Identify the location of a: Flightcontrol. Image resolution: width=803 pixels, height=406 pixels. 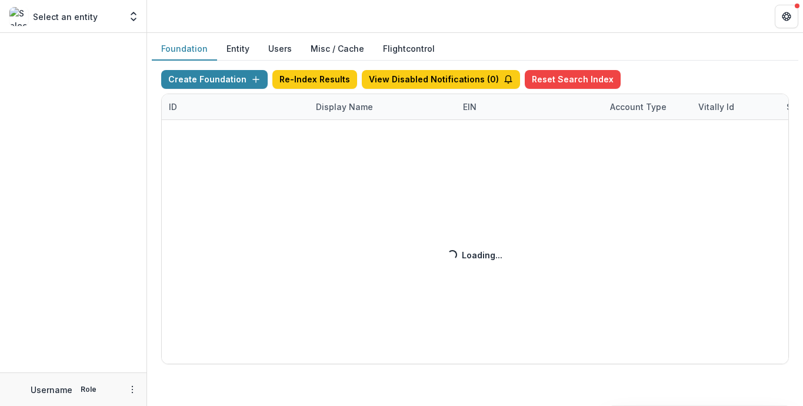
(409, 48).